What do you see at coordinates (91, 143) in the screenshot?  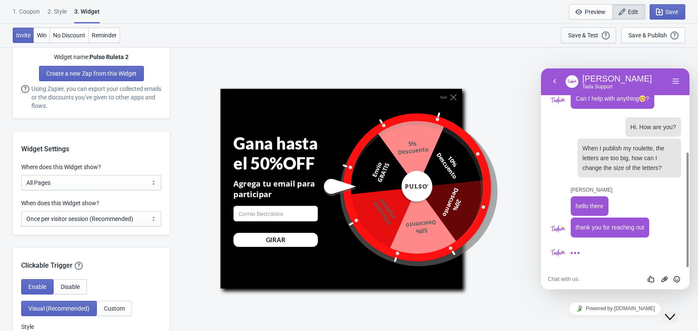 I see `div: Widget Settings` at bounding box center [91, 143].